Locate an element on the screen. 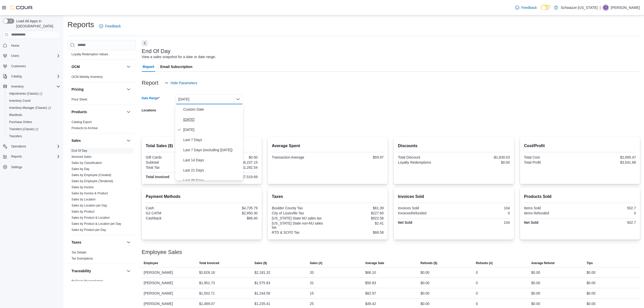 The width and height of the screenshot is (644, 308). button: Sales is located at coordinates (98, 141).